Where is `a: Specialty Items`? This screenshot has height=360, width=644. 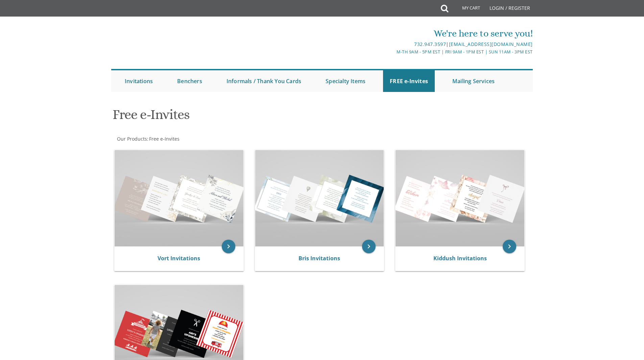 a: Specialty Items is located at coordinates (346, 81).